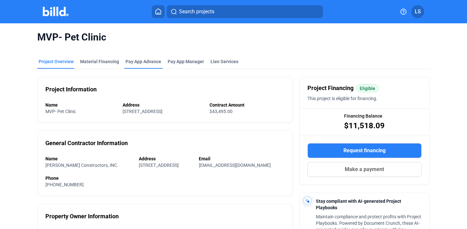 This screenshot has height=229, width=467. Describe the element at coordinates (143, 62) in the screenshot. I see `div: Pay App Advance` at that location.